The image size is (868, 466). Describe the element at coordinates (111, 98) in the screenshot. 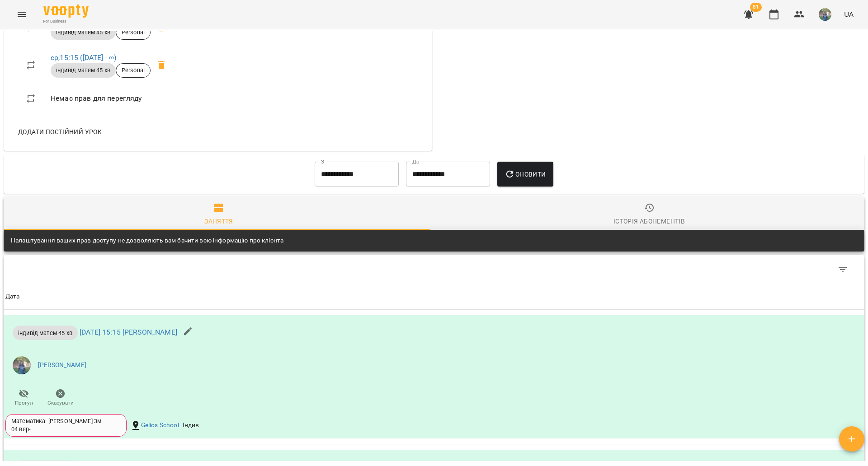

I see `span: Немає прав для перегляду` at that location.